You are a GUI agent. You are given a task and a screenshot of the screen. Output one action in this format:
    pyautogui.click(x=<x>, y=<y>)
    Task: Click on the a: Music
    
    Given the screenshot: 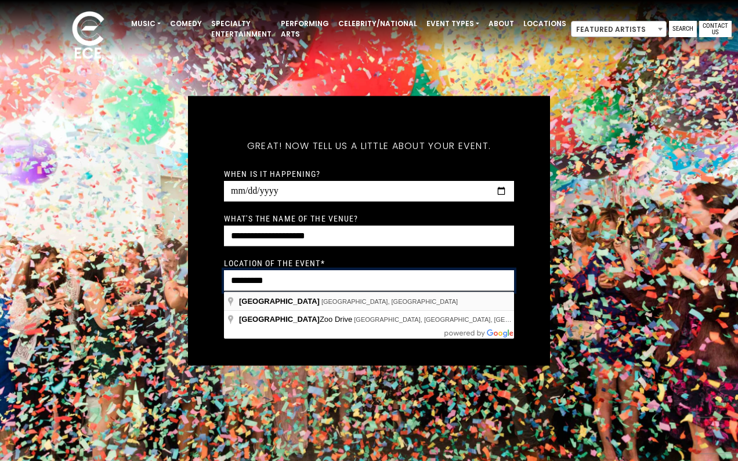 What is the action you would take?
    pyautogui.click(x=146, y=24)
    